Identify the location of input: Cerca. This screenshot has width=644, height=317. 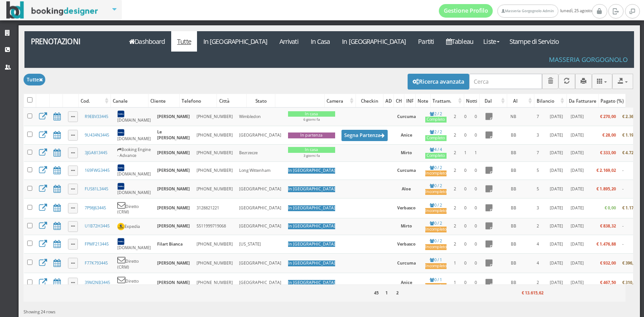
(505, 81).